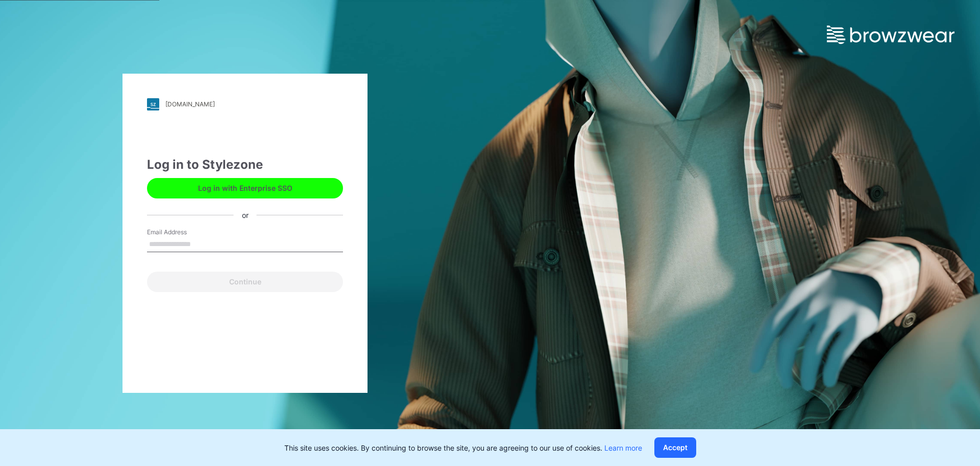 This screenshot has width=980, height=466. What do you see at coordinates (891, 35) in the screenshot?
I see `img: browzwear-logo.e42bd6dac1945053ebaf764b6aa21510.svg` at bounding box center [891, 35].